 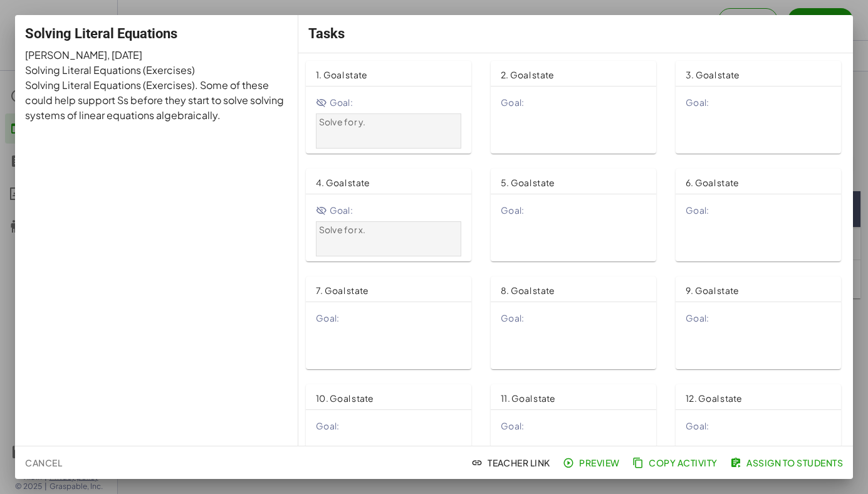 I want to click on a: 7. Goal stateGoal:, so click(x=390, y=323).